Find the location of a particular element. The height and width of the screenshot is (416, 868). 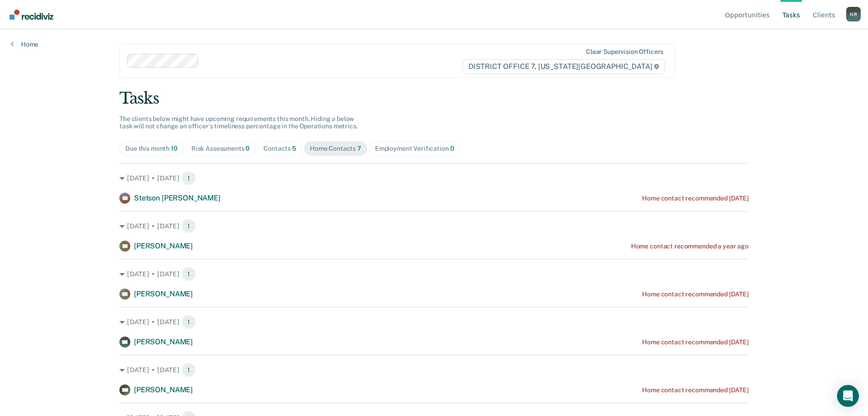

div: Employment Verification is located at coordinates (415, 148).